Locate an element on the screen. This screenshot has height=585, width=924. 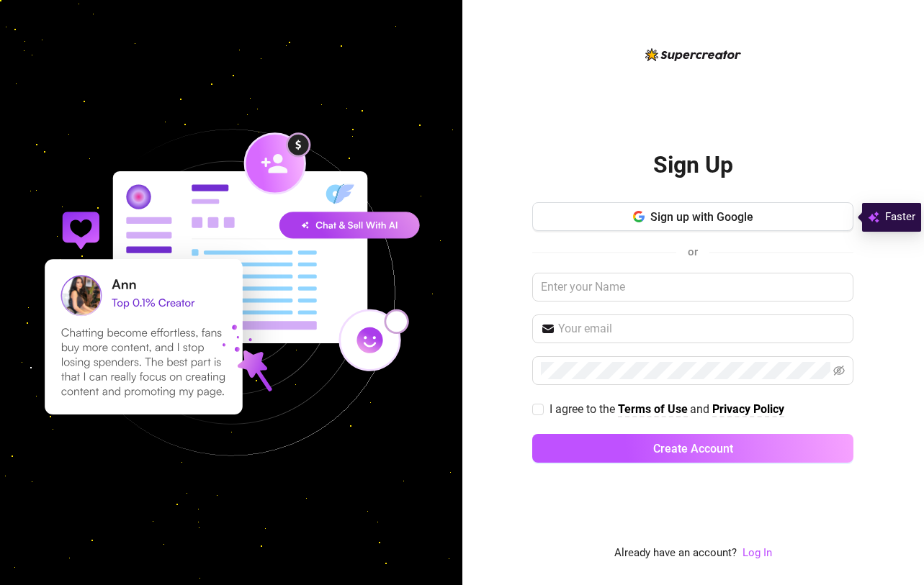
span: Already have an account? is located at coordinates (675, 554).